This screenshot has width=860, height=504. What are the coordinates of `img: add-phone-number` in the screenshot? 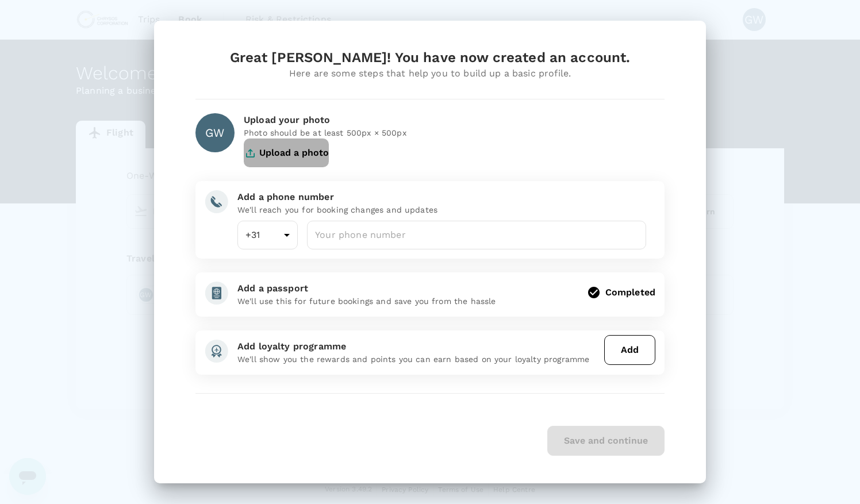 It's located at (216, 202).